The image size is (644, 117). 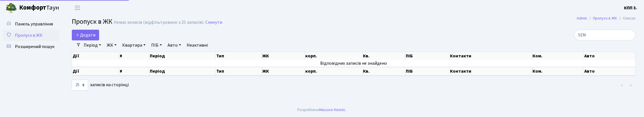 What do you see at coordinates (322, 110) in the screenshot?
I see `div: Розроблено .` at bounding box center [322, 110].